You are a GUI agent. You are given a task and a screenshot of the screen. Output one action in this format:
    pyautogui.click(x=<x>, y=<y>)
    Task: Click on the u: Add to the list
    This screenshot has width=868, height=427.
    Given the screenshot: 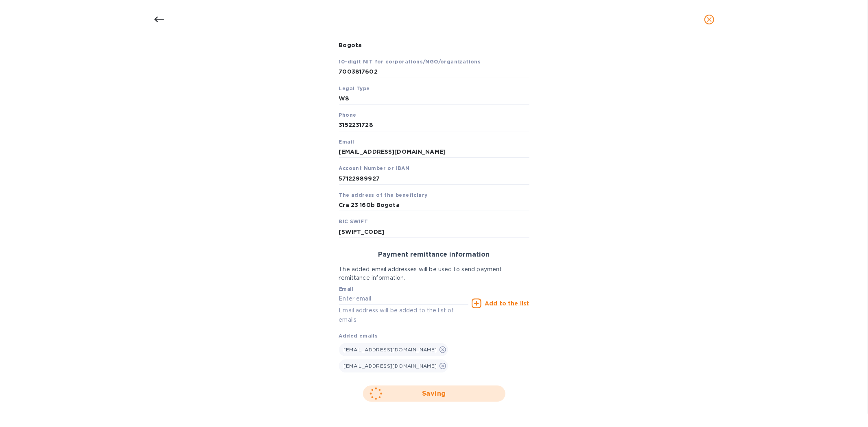 What is the action you would take?
    pyautogui.click(x=506, y=303)
    